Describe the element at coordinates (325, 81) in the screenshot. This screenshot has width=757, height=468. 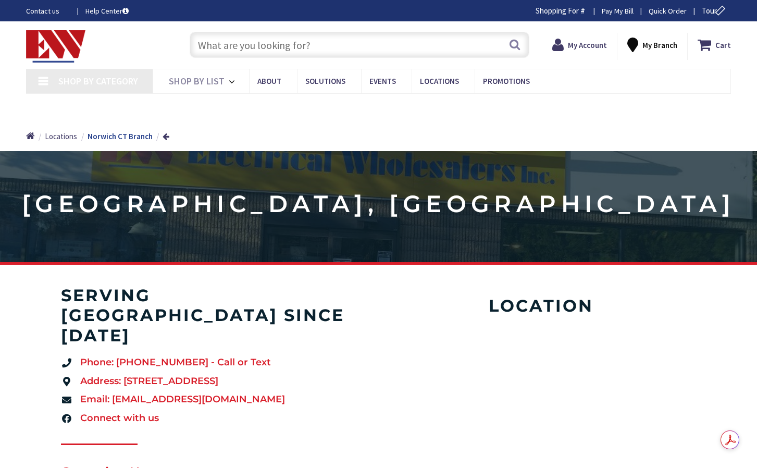
I see `span: Solutions` at that location.